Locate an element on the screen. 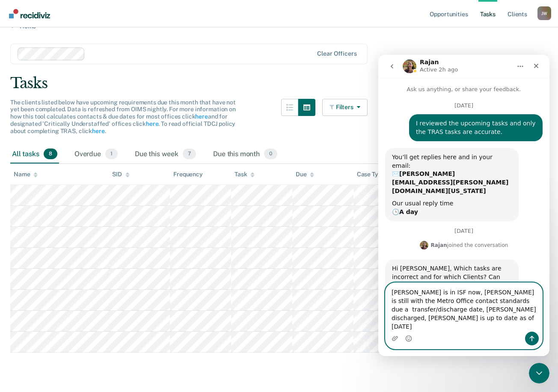 This screenshot has height=392, width=558. button: Send a message… is located at coordinates (154, 284).